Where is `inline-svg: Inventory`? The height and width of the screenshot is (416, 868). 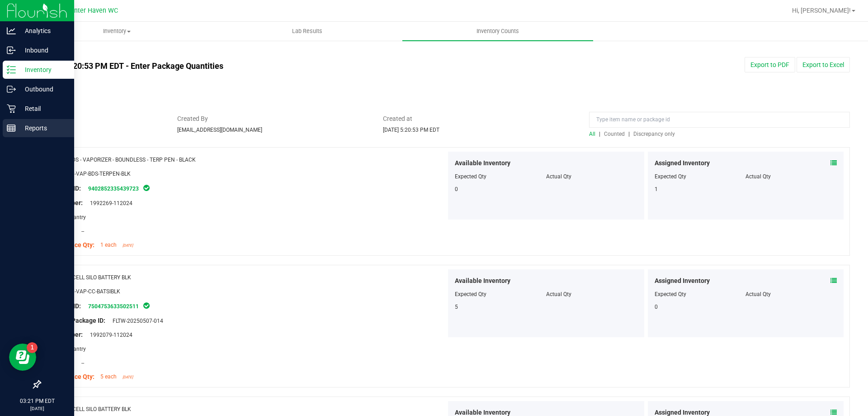 inline-svg: Inventory is located at coordinates (12, 69).